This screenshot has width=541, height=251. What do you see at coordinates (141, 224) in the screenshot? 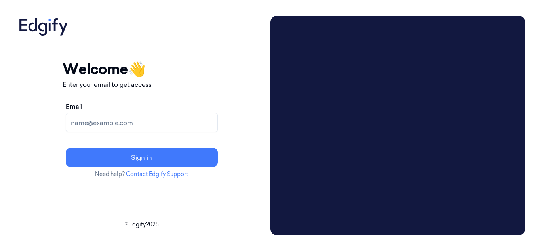
I see `p: © Edgify 2025` at bounding box center [141, 224].